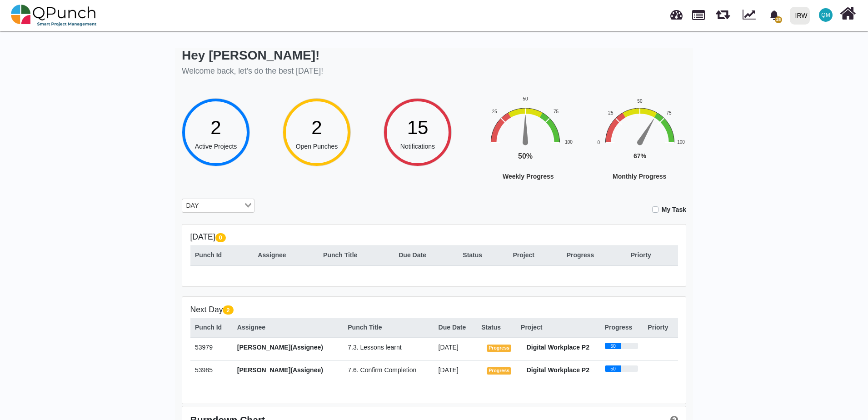 This screenshot has width=868, height=420. What do you see at coordinates (647, 130) in the screenshot?
I see `path: 67 %. Speed.` at bounding box center [647, 130].